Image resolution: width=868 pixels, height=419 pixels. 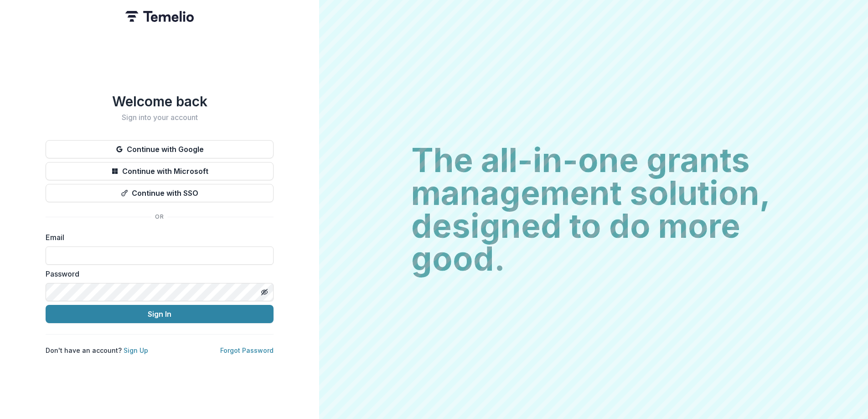 I want to click on p: Don't have an account?, so click(x=97, y=350).